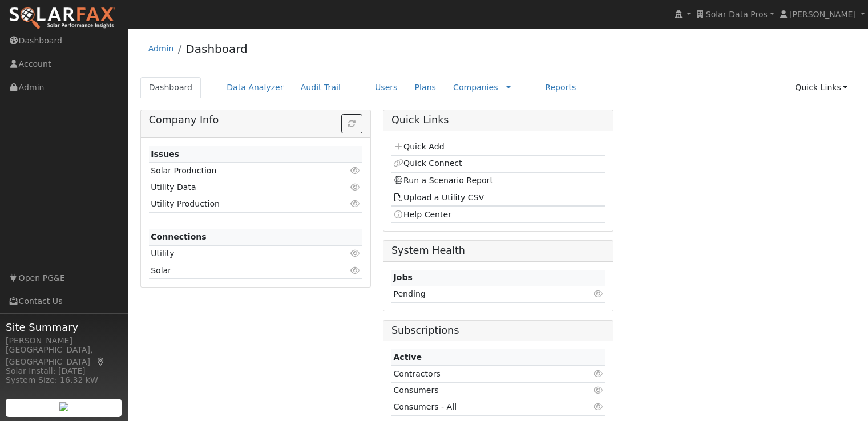  Describe the element at coordinates (165, 154) in the screenshot. I see `strong: Issues` at that location.